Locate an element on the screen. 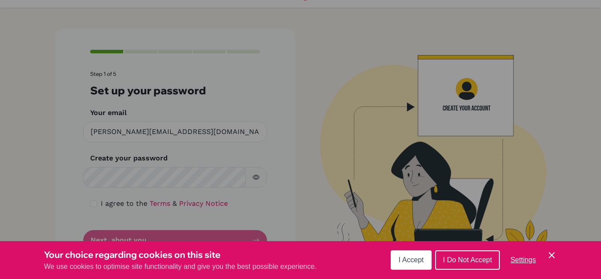 Image resolution: width=601 pixels, height=279 pixels. button: I Do Not Accept is located at coordinates (468, 260).